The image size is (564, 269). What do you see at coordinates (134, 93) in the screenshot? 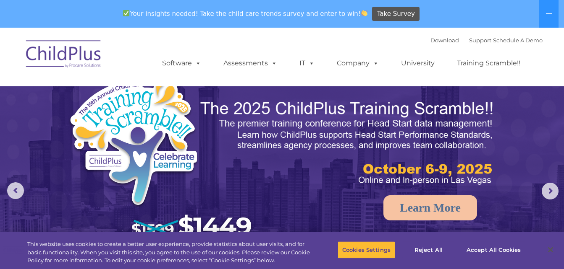
I see `span: Phone number` at bounding box center [134, 93].